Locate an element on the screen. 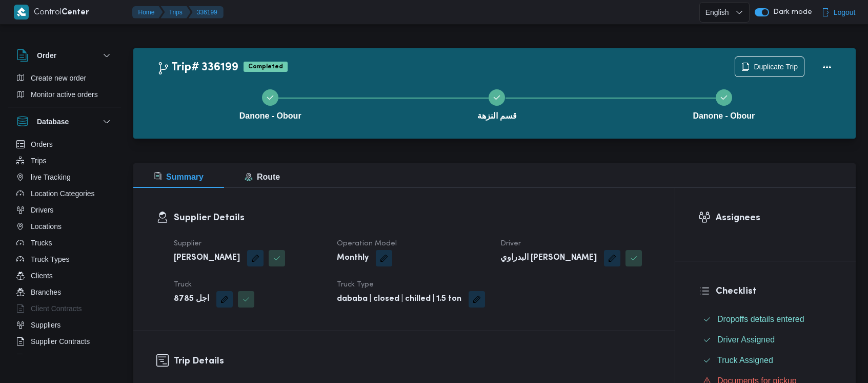  svg: Step 3 is complete is located at coordinates (724, 98).